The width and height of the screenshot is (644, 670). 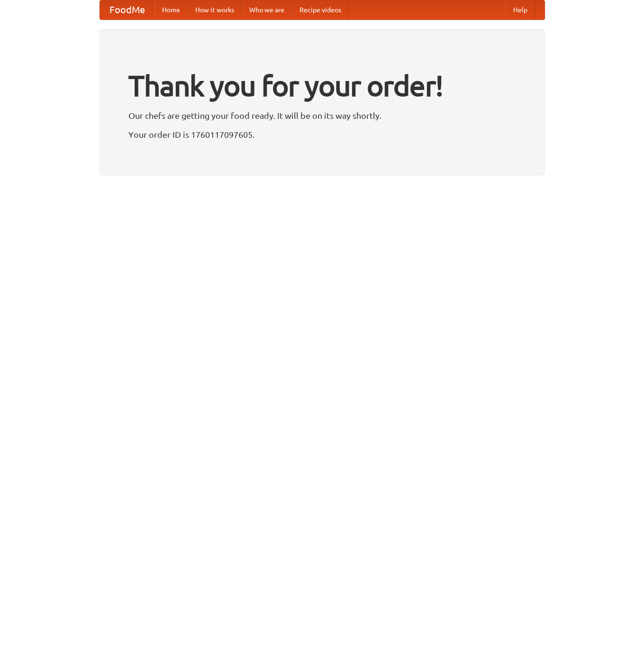 I want to click on a: Who we are, so click(x=266, y=10).